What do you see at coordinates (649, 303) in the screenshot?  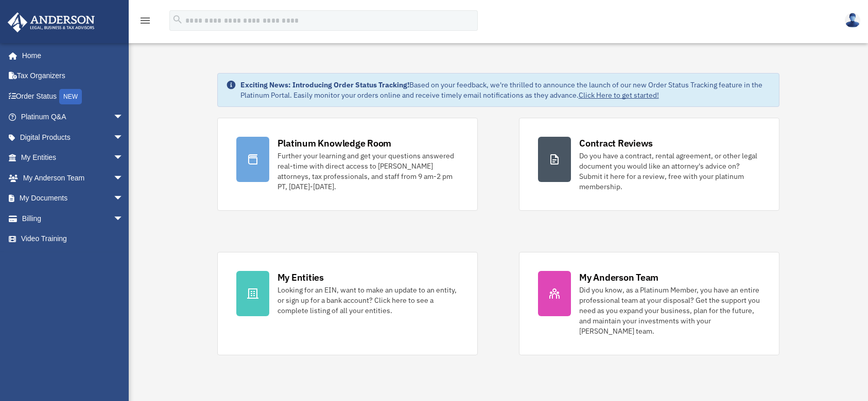 I see `a: My Anderson Team Did you know, as a Platinum Member, you have an entire professional team at your...` at bounding box center [649, 303].